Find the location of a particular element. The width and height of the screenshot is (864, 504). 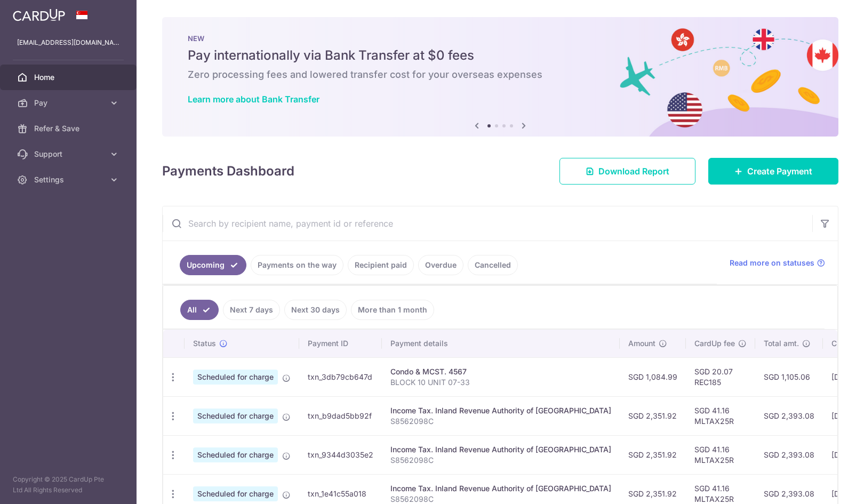

span: Read more on statuses is located at coordinates (772, 262).